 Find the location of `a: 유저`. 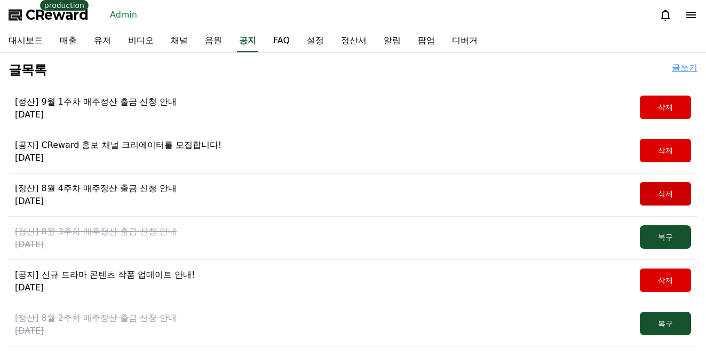

a: 유저 is located at coordinates (103, 41).